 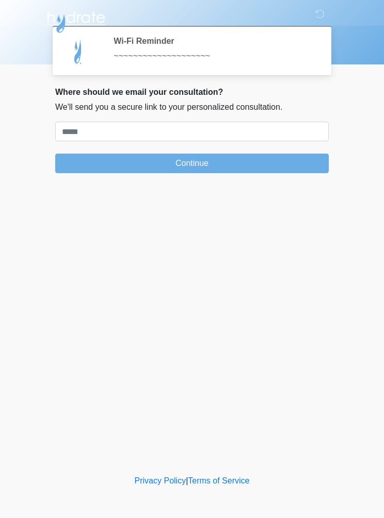 What do you see at coordinates (160, 481) in the screenshot?
I see `a: Privacy Policy` at bounding box center [160, 481].